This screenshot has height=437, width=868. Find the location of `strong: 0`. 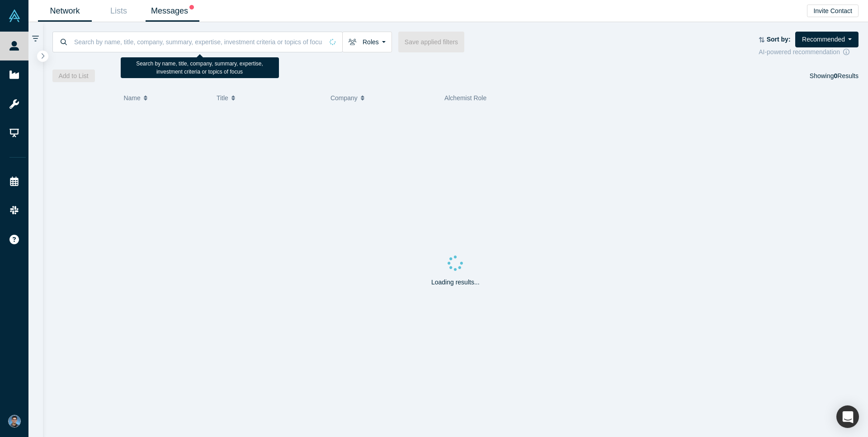

strong: 0 is located at coordinates (836, 76).